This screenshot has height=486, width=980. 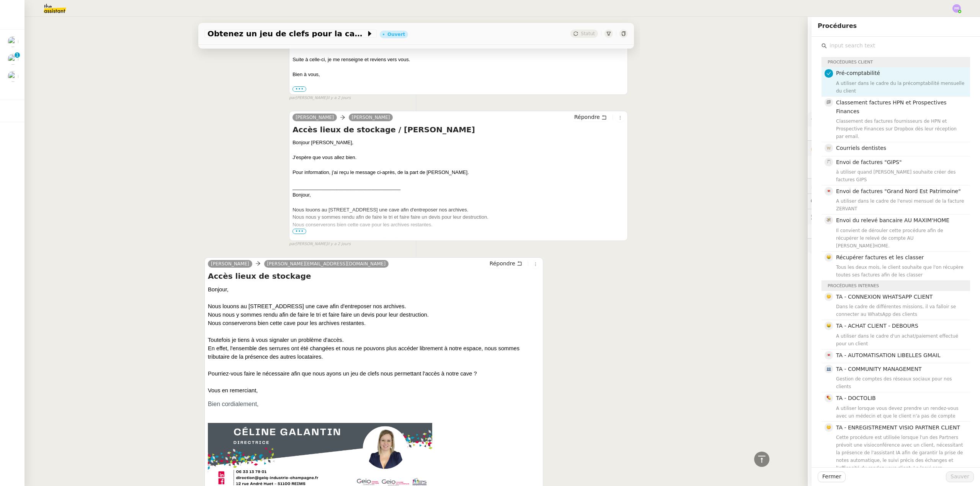 What do you see at coordinates (374, 276) in the screenshot?
I see `h4: Accès lieux de stockage` at bounding box center [374, 276].